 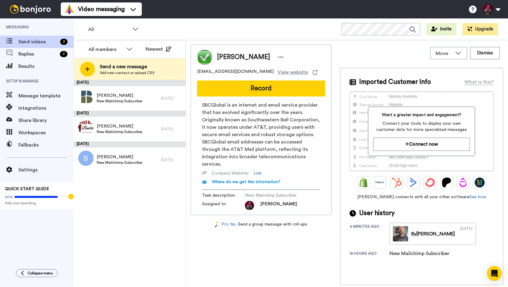 I want to click on div: 4 minutes ago, so click(x=370, y=234).